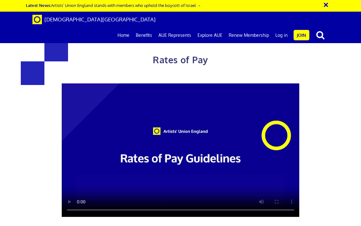 The width and height of the screenshot is (361, 226). I want to click on a: Latest News:Artists’ Union England stands with members who uphold the boycott of Israel →, so click(113, 5).